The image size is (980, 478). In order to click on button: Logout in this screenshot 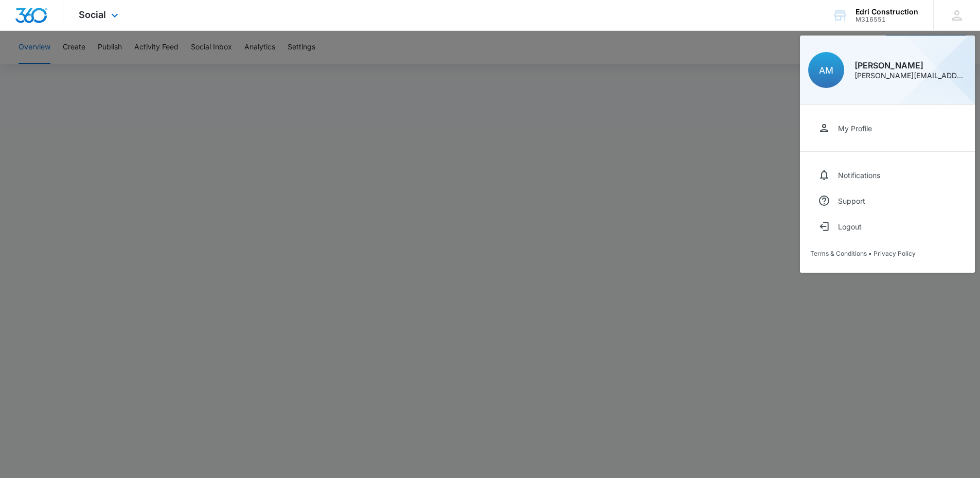, I will do `click(887, 226)`.